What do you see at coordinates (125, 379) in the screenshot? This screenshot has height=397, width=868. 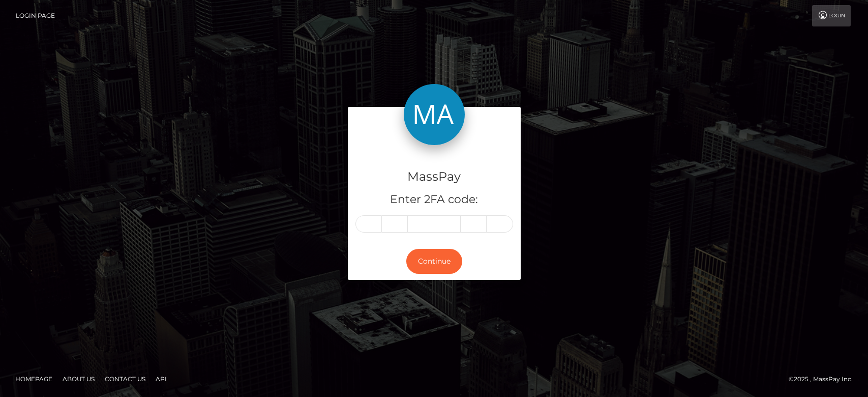 I see `a: Contact Us` at bounding box center [125, 379].